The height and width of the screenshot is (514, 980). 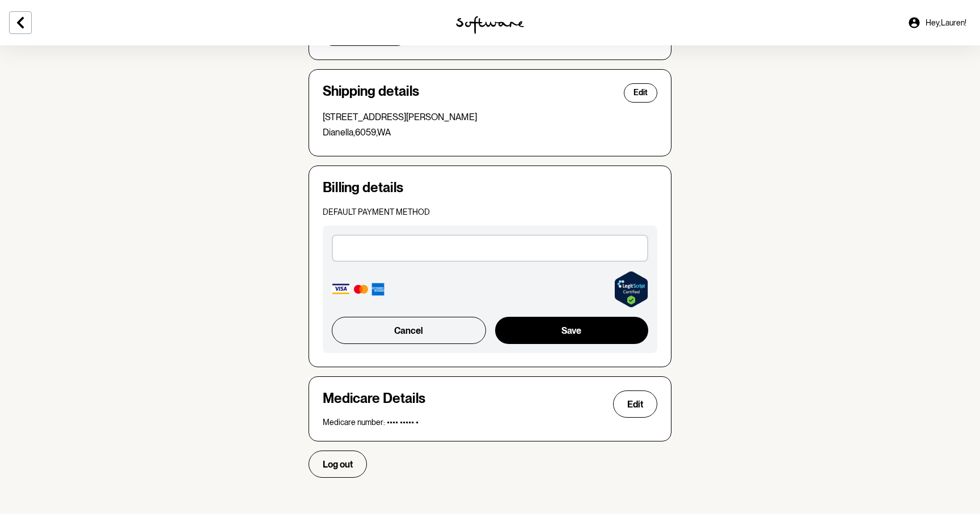 What do you see at coordinates (631, 290) in the screenshot?
I see `img: LegitScript approved` at bounding box center [631, 290].